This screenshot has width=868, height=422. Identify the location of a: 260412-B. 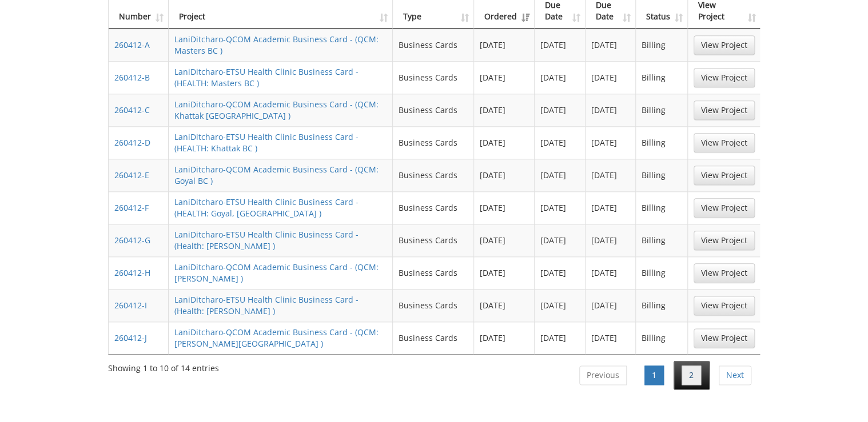
(132, 77).